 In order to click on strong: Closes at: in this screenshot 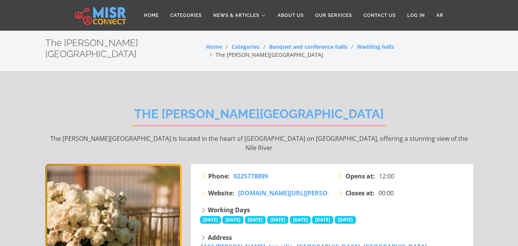, I will do `click(360, 193)`.